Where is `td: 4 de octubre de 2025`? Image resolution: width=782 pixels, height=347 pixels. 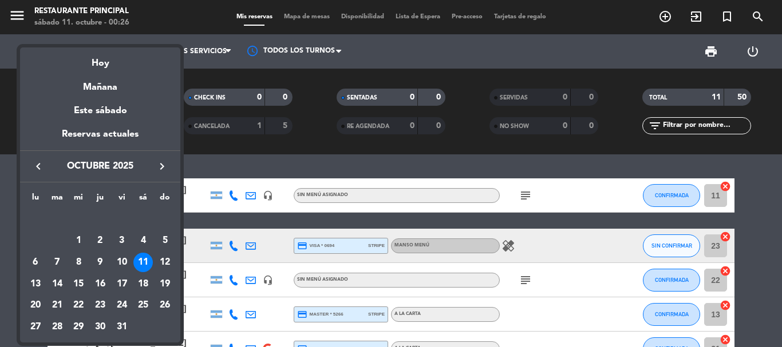
td: 4 de octubre de 2025 is located at coordinates (144, 242).